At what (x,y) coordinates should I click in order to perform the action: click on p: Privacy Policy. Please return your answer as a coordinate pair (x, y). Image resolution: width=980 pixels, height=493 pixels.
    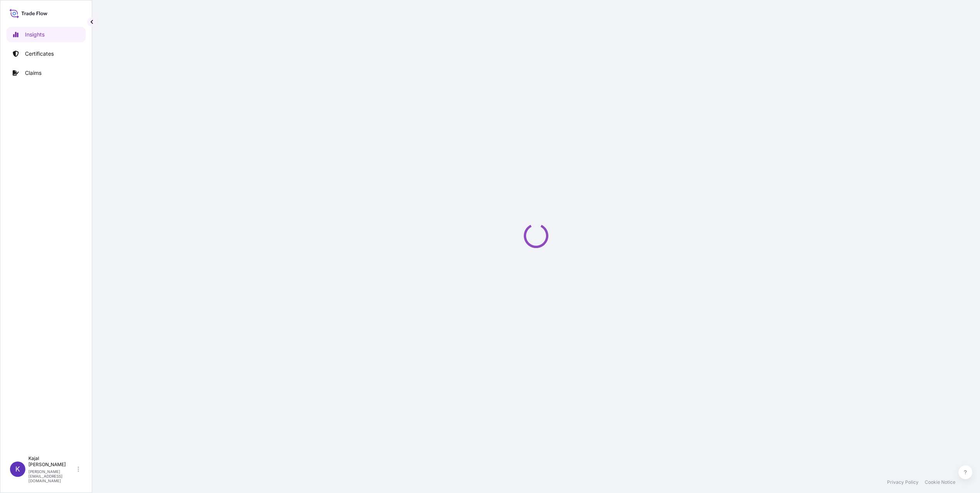
    Looking at the image, I should click on (903, 482).